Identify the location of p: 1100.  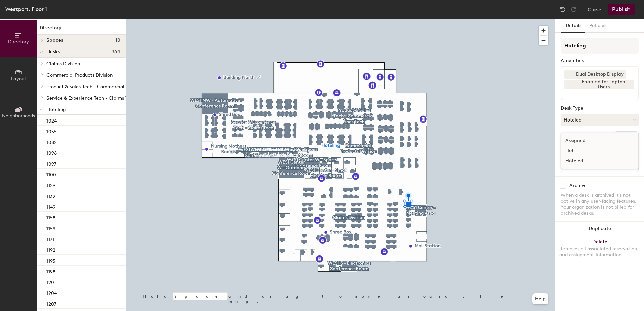
(51, 173).